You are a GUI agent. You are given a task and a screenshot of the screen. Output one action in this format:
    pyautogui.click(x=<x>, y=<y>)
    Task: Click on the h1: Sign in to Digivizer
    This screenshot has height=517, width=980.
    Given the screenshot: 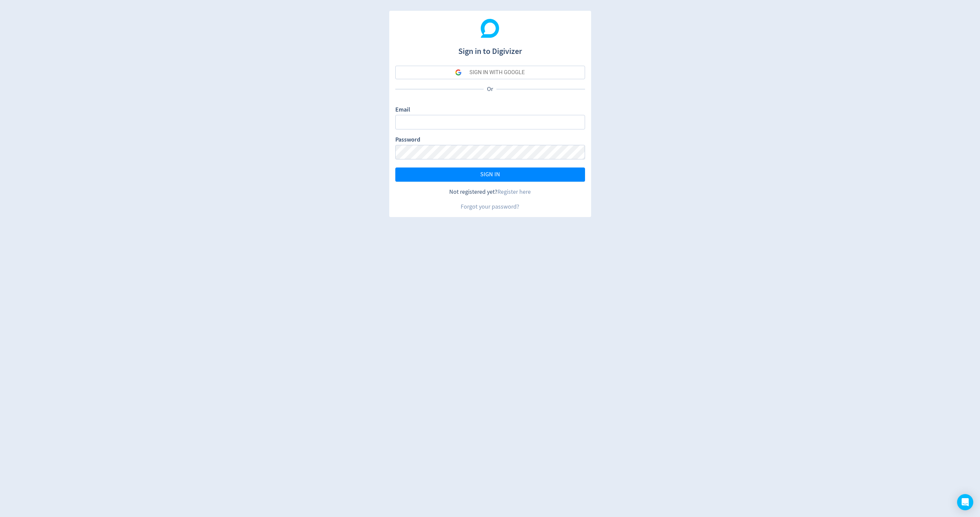 What is the action you would take?
    pyautogui.click(x=490, y=49)
    